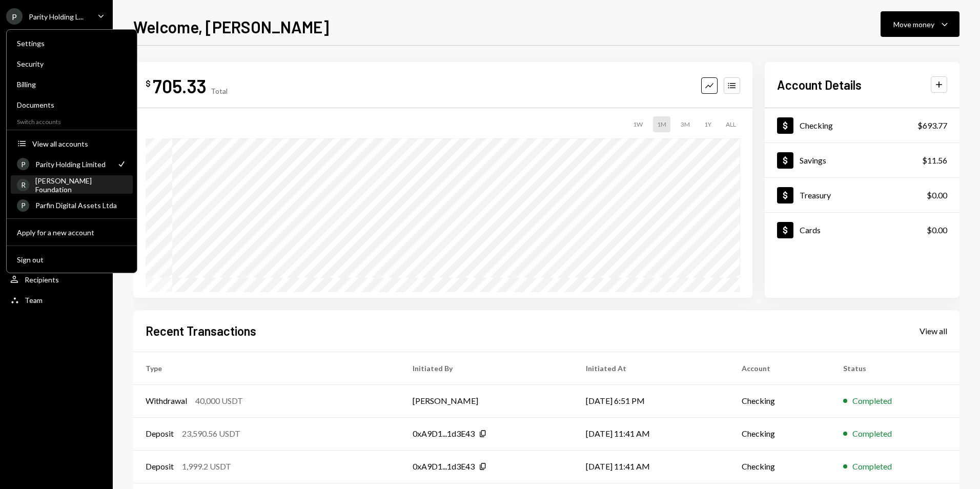  I want to click on a: View all, so click(934, 331).